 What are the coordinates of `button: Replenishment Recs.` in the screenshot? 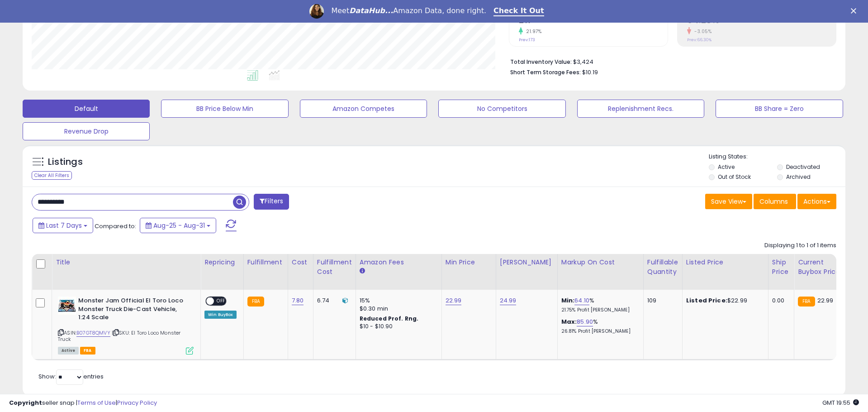 It's located at (641, 108).